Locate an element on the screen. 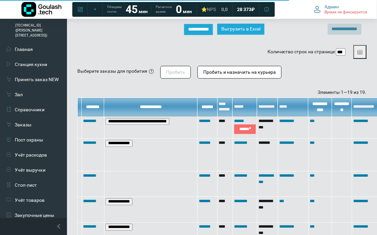 The height and width of the screenshot is (235, 377). label: Количество строк на странице is located at coordinates (301, 52).